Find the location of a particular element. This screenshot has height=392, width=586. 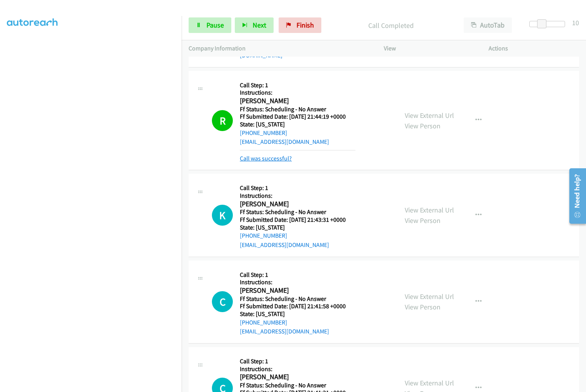

div: 10 is located at coordinates (576, 23).